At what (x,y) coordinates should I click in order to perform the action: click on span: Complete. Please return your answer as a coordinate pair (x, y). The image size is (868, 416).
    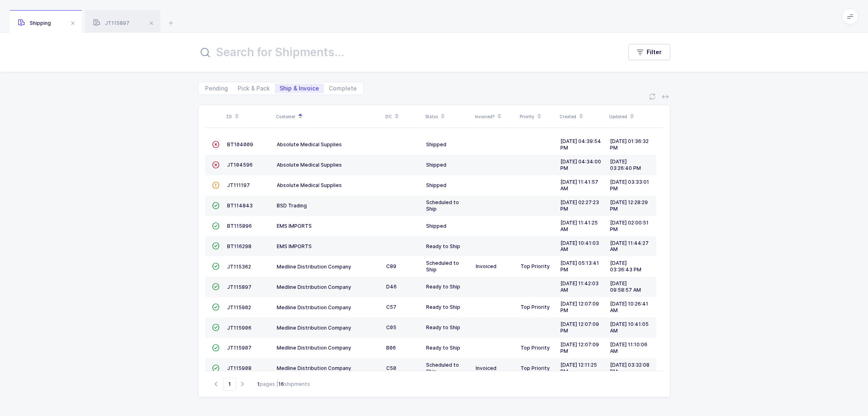
    Looking at the image, I should click on (342, 89).